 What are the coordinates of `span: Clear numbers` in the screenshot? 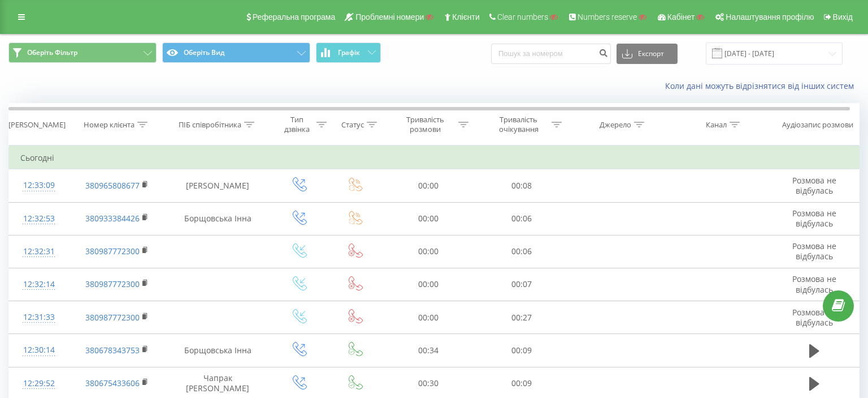 It's located at (523, 17).